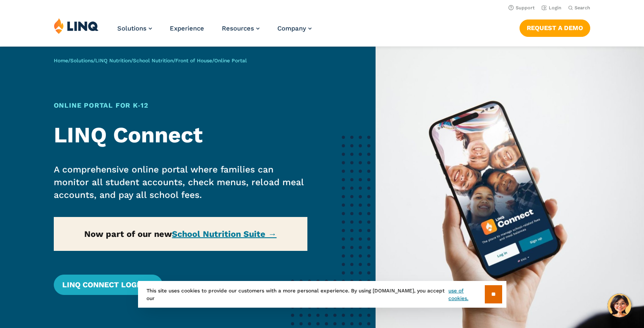  What do you see at coordinates (466, 295) in the screenshot?
I see `a: use of cookies.` at bounding box center [466, 295].